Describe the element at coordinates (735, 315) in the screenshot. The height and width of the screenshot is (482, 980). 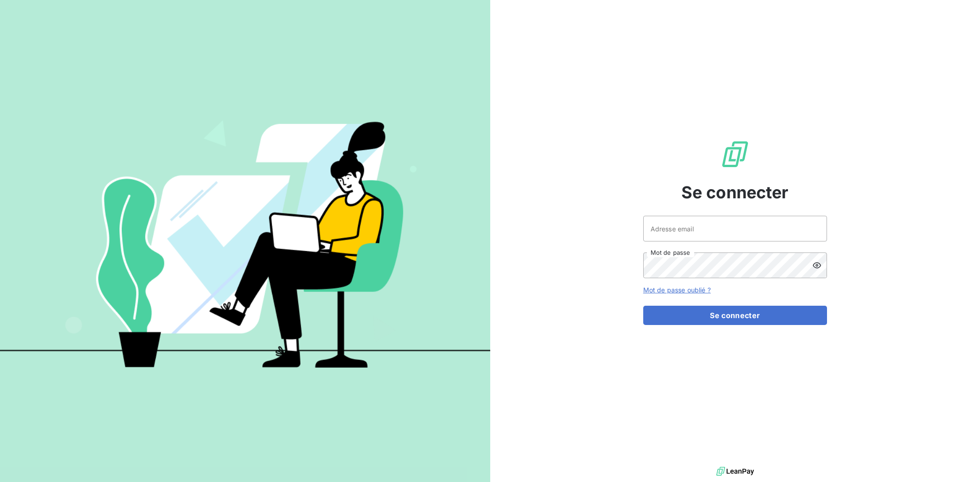
I see `button: Se connecter` at that location.